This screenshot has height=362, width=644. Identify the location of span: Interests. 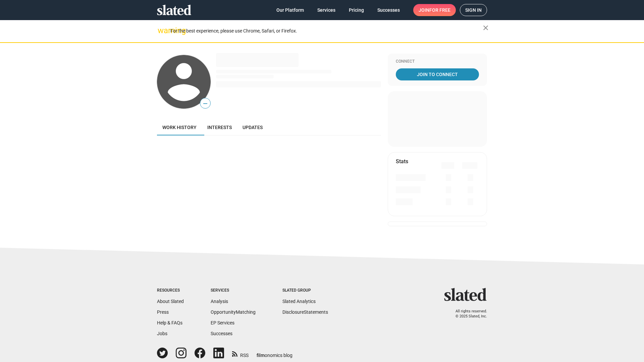
(219, 127).